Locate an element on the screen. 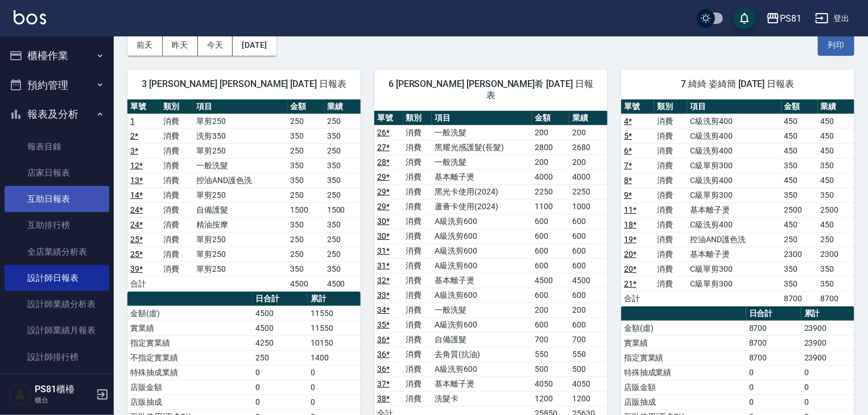 This screenshot has height=415, width=868. a: 報表目錄 is located at coordinates (57, 146).